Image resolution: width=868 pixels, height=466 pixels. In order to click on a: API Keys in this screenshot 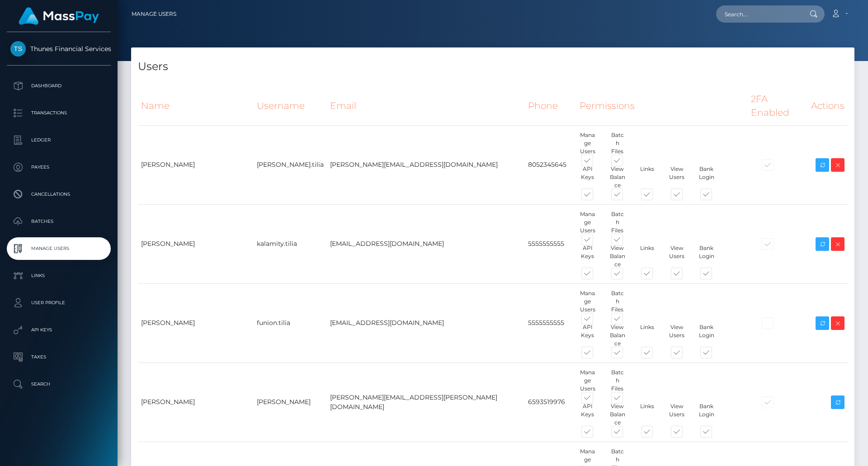, I will do `click(59, 330)`.